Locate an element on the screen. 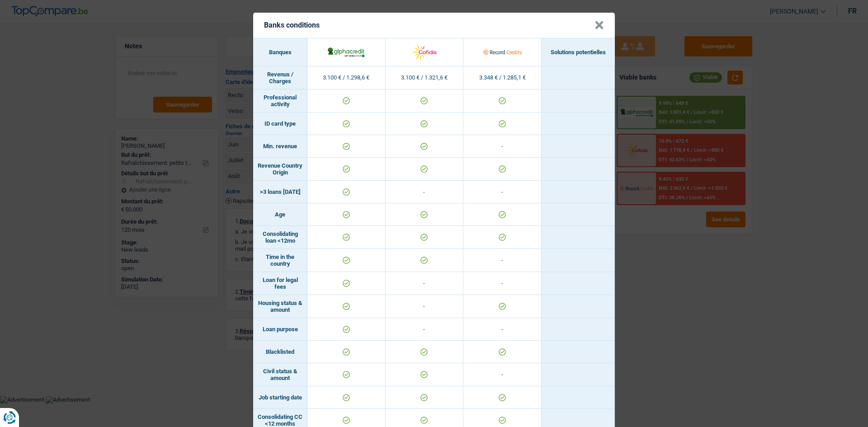  td: Min. revenue is located at coordinates (281, 146).